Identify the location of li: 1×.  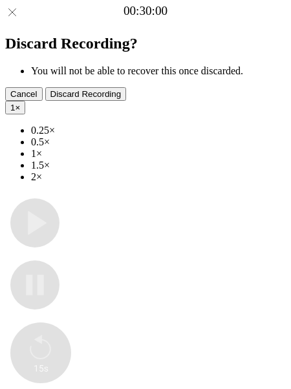
(158, 154).